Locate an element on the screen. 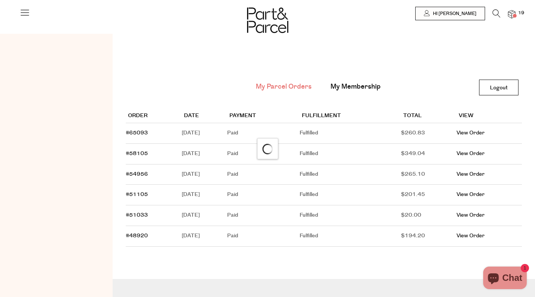 The height and width of the screenshot is (297, 535). td: $201.45 is located at coordinates (429, 195).